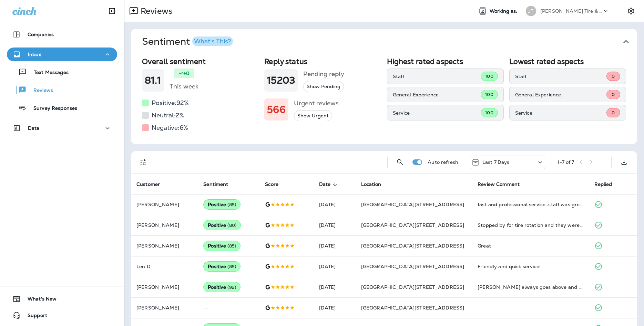  Describe the element at coordinates (188, 41) in the screenshot. I see `h1: Sentiment` at that location.